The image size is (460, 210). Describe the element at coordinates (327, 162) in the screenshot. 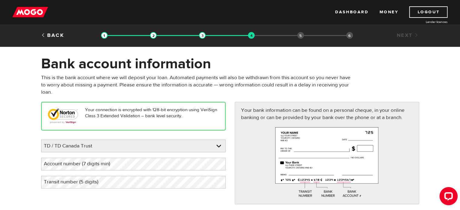

I see `img: paycheck-large-7c426558fe069eeec9f9d0ad74ba3ec2.png` at that location.